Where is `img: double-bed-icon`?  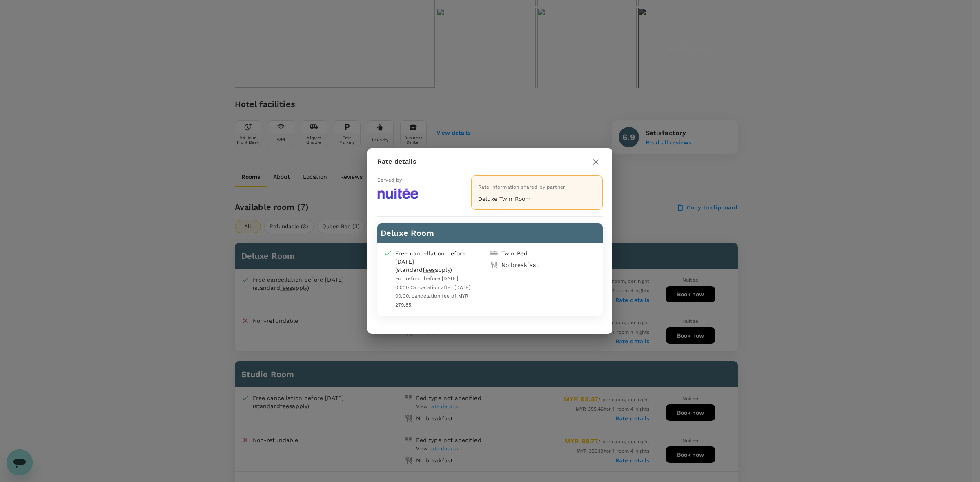 img: double-bed-icon is located at coordinates (494, 253).